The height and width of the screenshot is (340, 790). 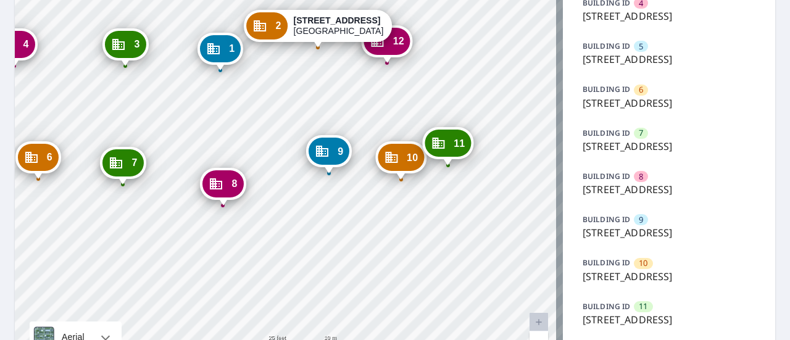 What do you see at coordinates (400, 160) in the screenshot?
I see `div: Dropped pin, building 10, Commercial property, 7751 E Glenrosa Ave Scottsdale, AZ 85251` at bounding box center [400, 160].